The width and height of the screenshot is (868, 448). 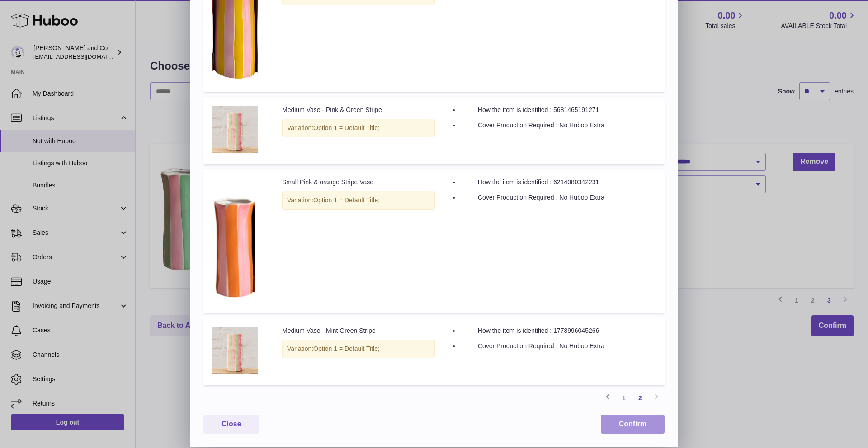 What do you see at coordinates (231, 424) in the screenshot?
I see `button: Close` at bounding box center [231, 424].